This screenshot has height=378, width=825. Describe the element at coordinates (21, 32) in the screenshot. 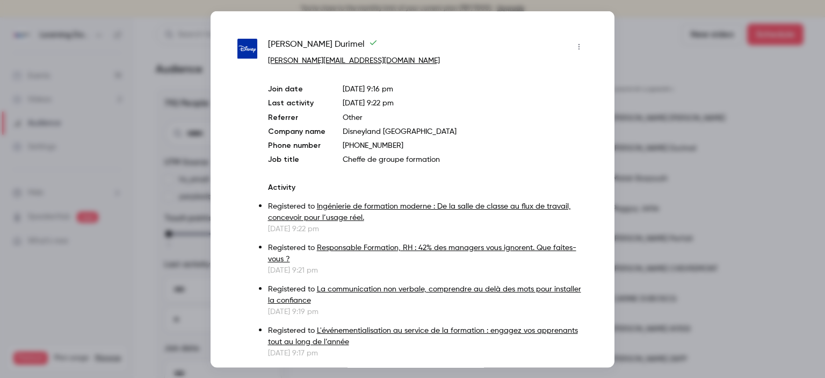

I see `img: website_grey.svg` at that location.